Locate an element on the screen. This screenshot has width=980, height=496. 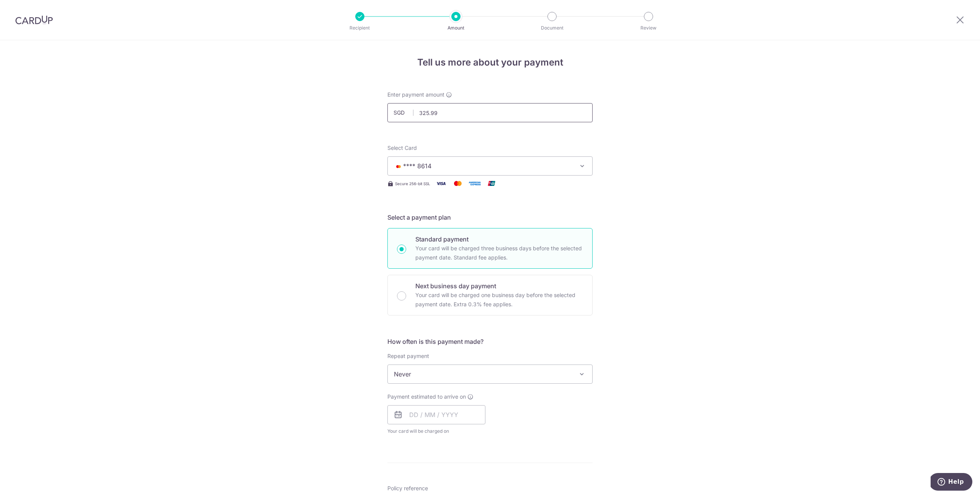
img: CardUp is located at coordinates (34, 20).